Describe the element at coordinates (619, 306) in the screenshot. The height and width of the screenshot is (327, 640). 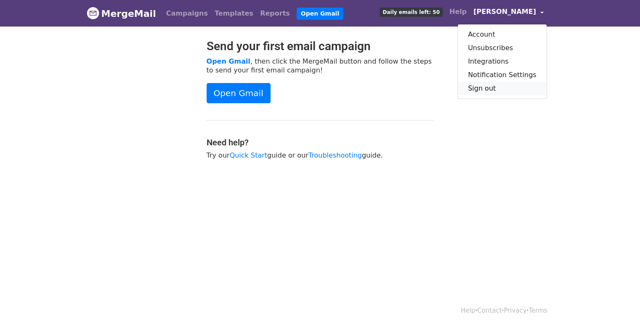
I see `div: Chat Widget` at that location.